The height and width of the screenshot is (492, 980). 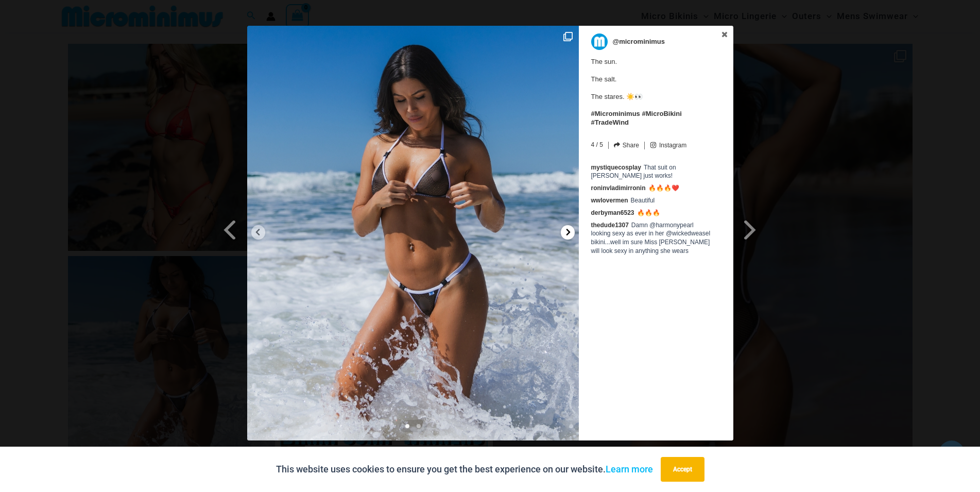 I want to click on a: #TradeWind, so click(x=610, y=122).